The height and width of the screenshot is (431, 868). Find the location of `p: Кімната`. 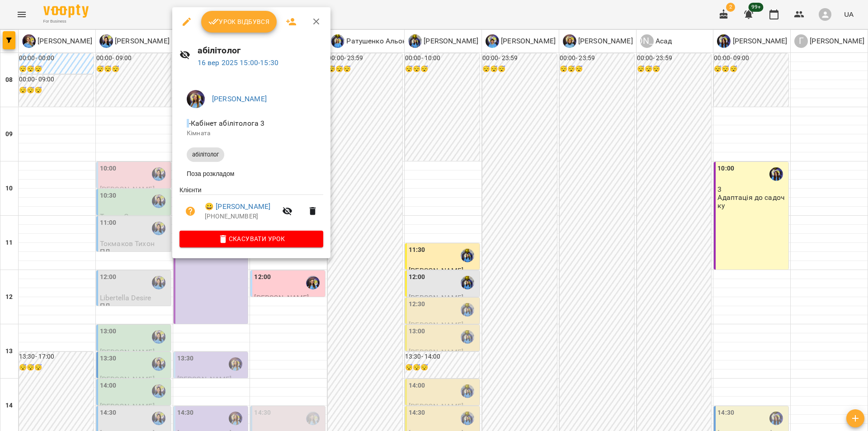

p: Кімната is located at coordinates (252, 134).